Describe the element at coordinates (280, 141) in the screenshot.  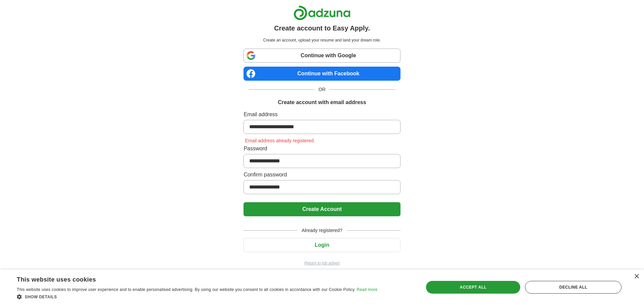
I see `span: Email address already registered.` at that location.